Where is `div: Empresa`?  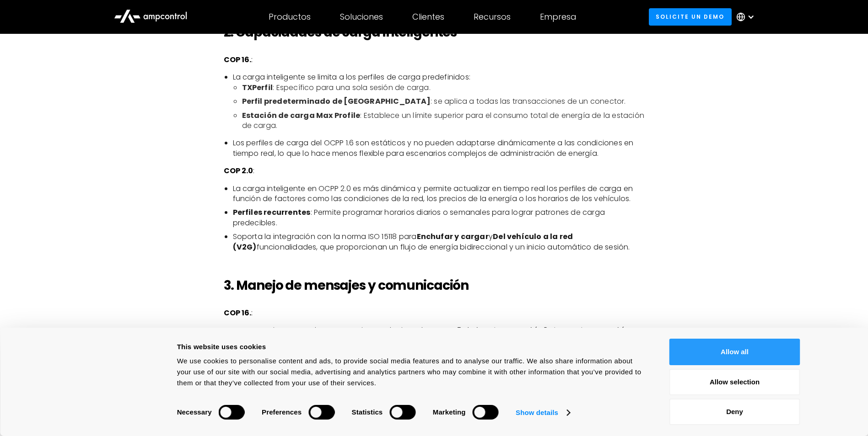 div: Empresa is located at coordinates (557, 17).